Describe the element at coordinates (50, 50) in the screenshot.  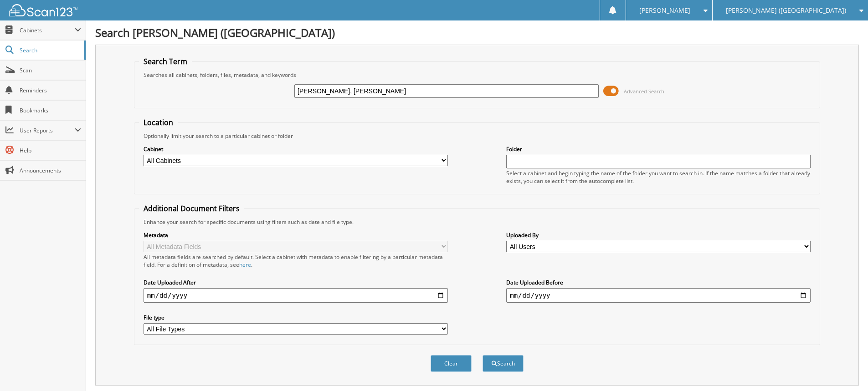
I see `span: Search` at that location.